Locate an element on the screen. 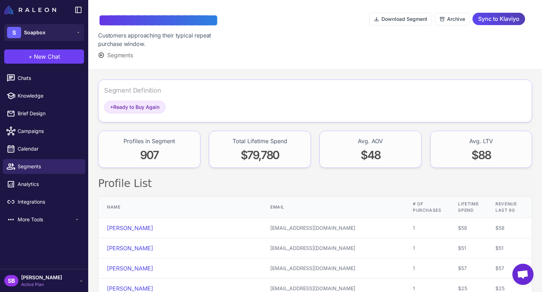 This screenshot has width=542, height=292. a: Knowledge is located at coordinates (44, 96).